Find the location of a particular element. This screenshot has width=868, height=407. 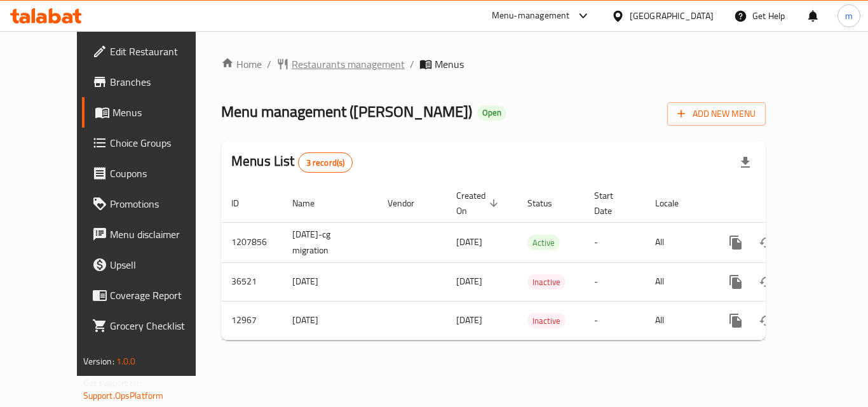

span: Version: is located at coordinates (99, 362).